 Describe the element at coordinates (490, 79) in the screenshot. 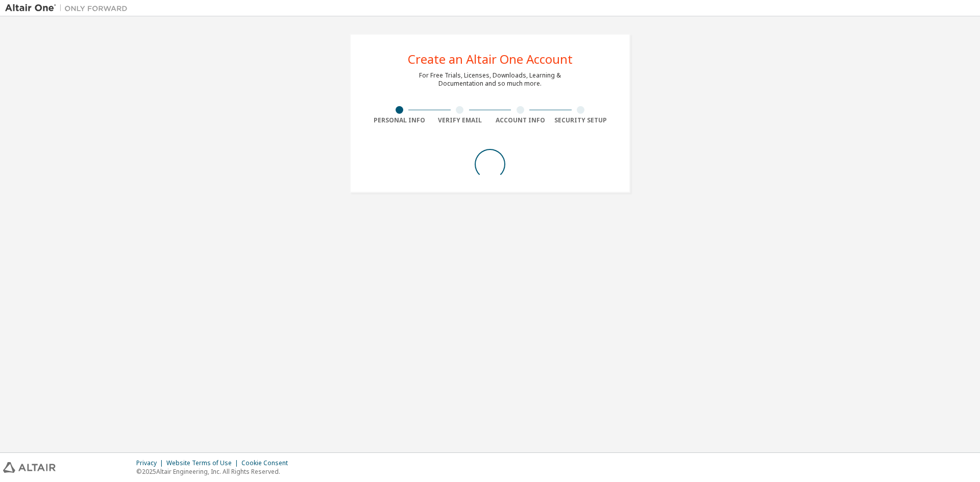

I see `div: For Free Trials, Licenses, Downloads, Learning & Documentation and so much more.` at that location.